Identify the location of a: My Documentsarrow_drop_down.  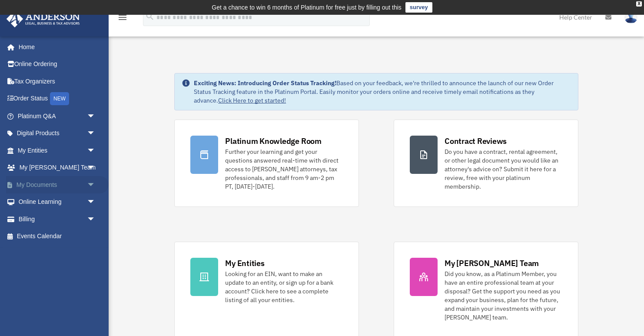
(57, 185).